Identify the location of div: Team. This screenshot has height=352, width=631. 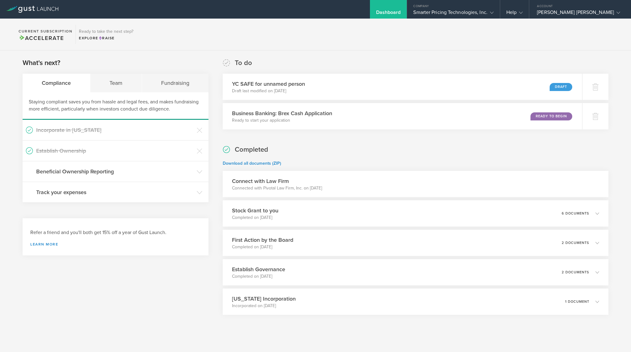
(116, 83).